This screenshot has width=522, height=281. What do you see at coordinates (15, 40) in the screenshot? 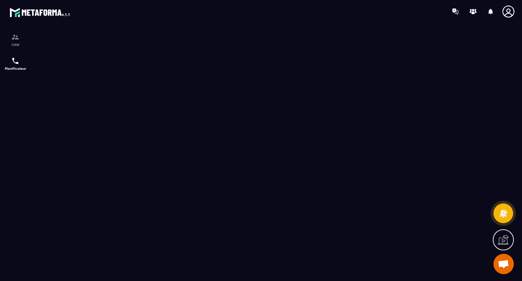
I see `a: formationformationCRM` at bounding box center [15, 40].